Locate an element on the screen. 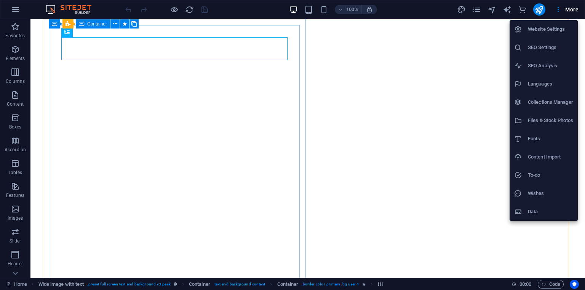  h6: Languages is located at coordinates (550, 84).